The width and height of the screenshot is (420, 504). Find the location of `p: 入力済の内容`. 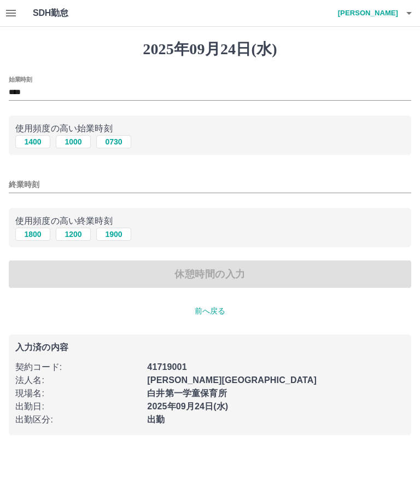

p: 入力済の内容 is located at coordinates (210, 347).